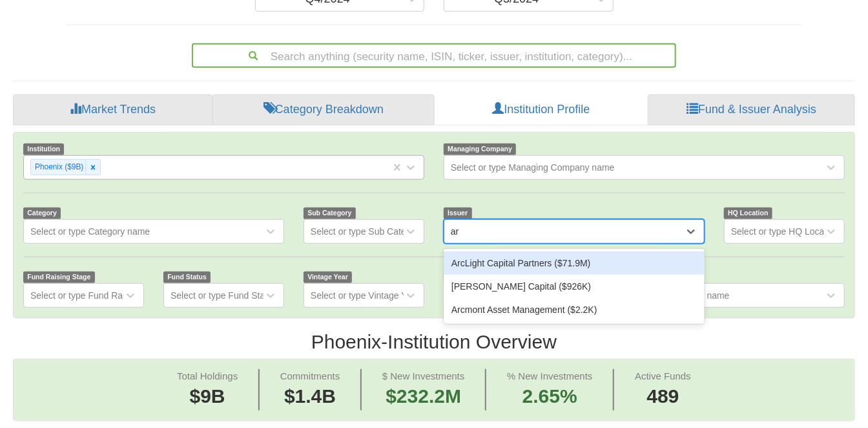 This screenshot has height=428, width=868. What do you see at coordinates (111, 295) in the screenshot?
I see `div: Select or type Fund Raising Stage name` at bounding box center [111, 295].